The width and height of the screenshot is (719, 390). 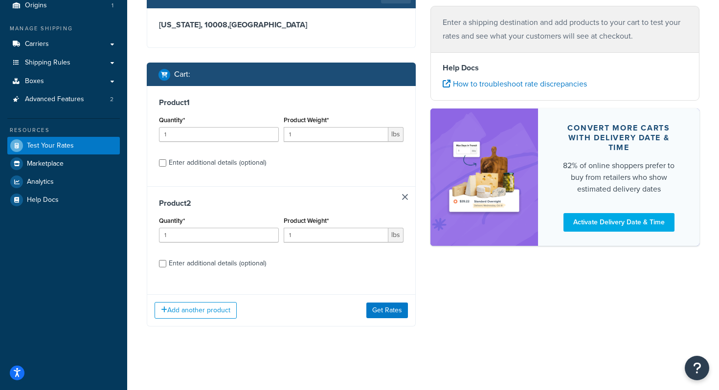 I want to click on div: Manage Shipping, so click(x=64, y=28).